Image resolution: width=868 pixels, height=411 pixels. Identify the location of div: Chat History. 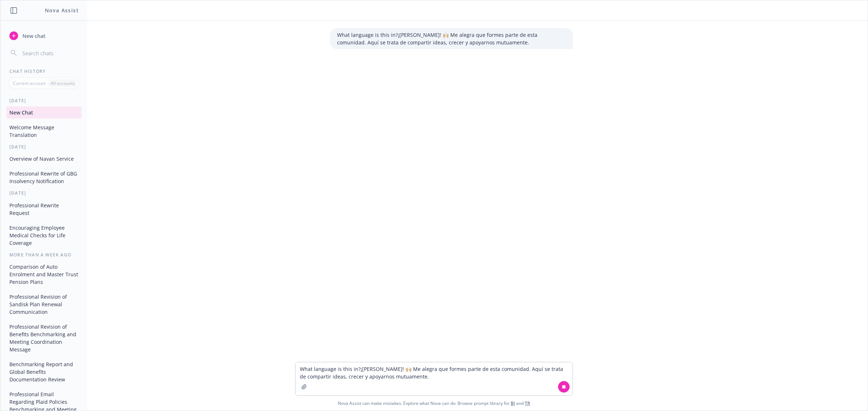
(44, 71).